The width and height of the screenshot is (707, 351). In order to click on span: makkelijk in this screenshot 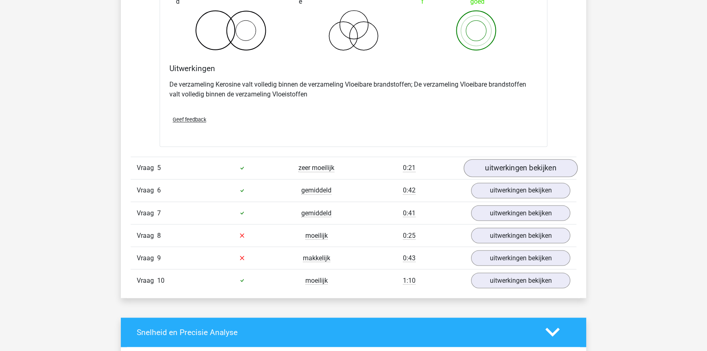, I will do `click(317, 258)`.